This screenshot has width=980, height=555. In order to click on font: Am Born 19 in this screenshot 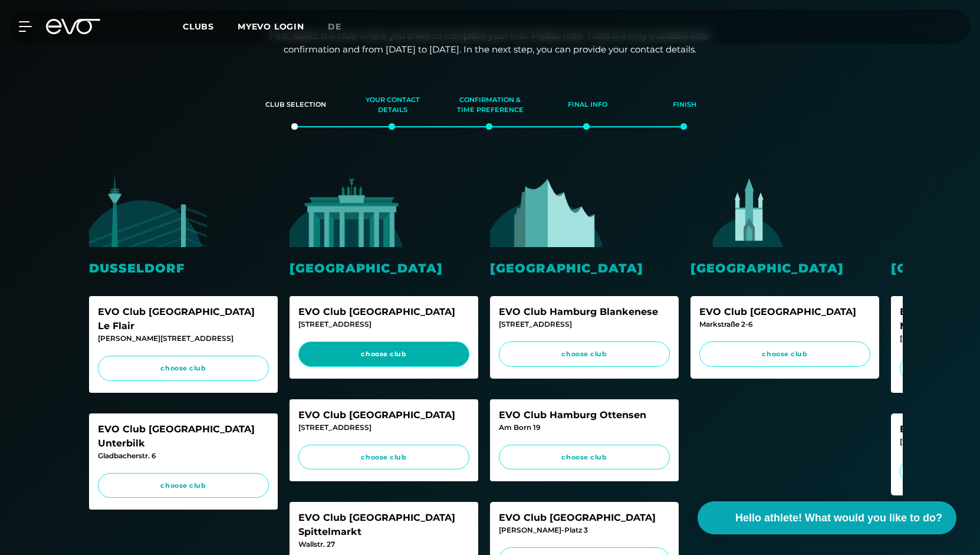, I will do `click(519, 427)`.